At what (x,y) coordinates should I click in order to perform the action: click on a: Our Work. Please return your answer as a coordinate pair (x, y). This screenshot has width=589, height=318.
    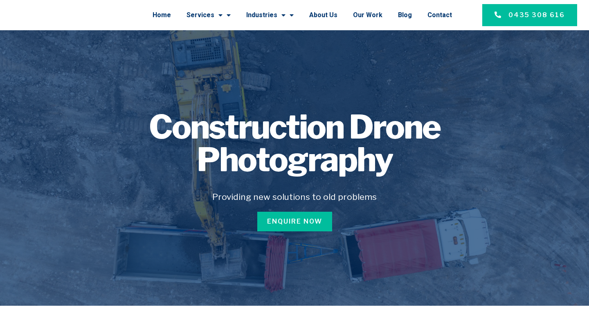
    Looking at the image, I should click on (368, 15).